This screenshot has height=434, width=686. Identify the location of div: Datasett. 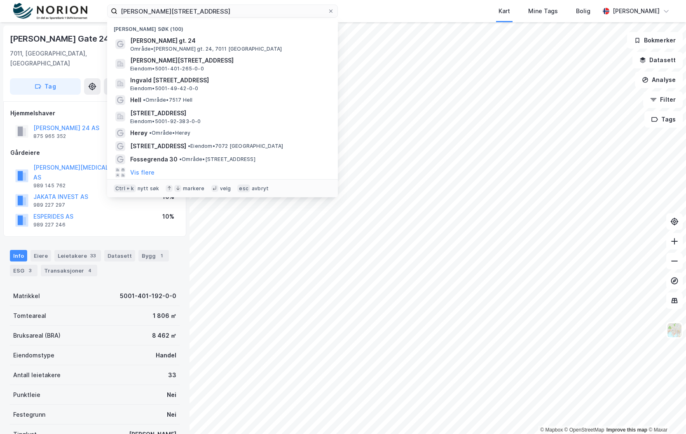
(119, 256).